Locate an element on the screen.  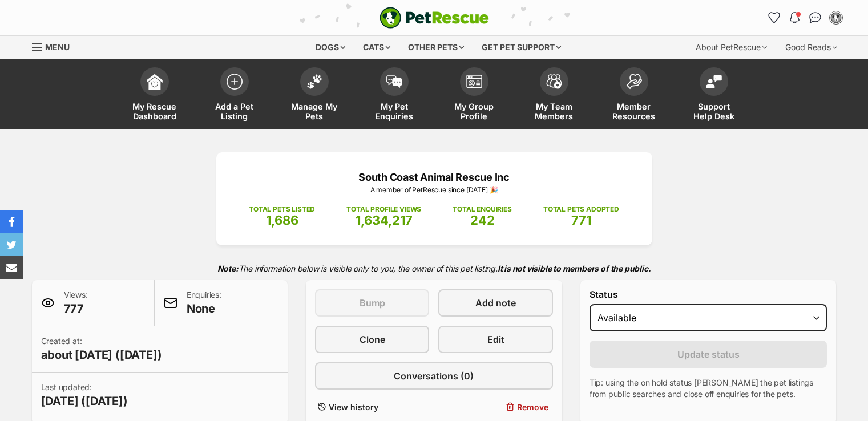
ul: Account quick links is located at coordinates (805, 18).